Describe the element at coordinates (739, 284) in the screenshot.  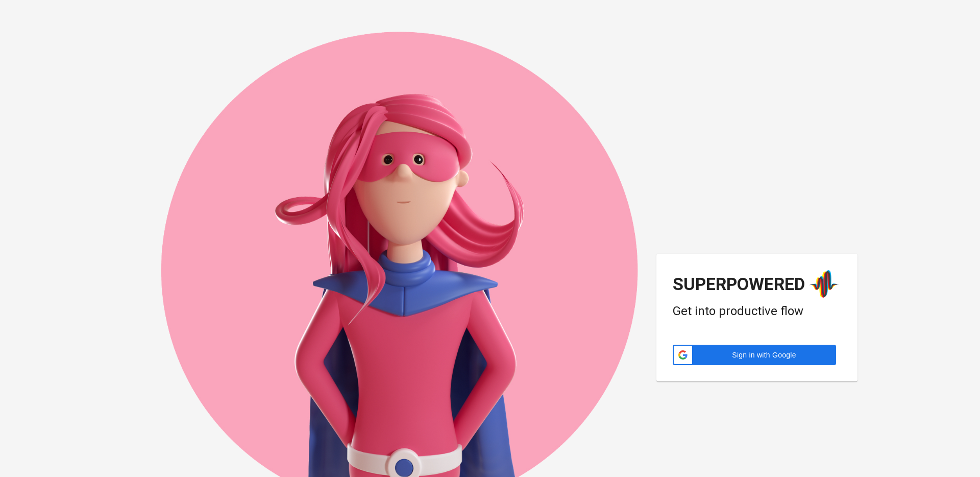
I see `div: Superpowered` at that location.